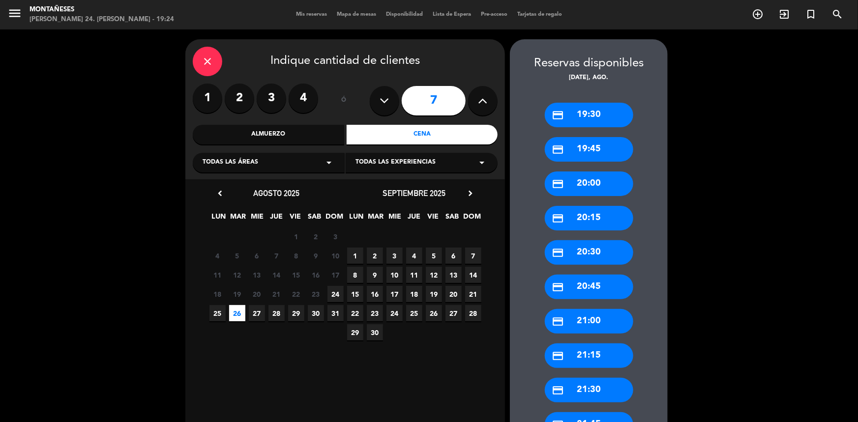 The image size is (858, 422). I want to click on span: Todas las áreas, so click(230, 163).